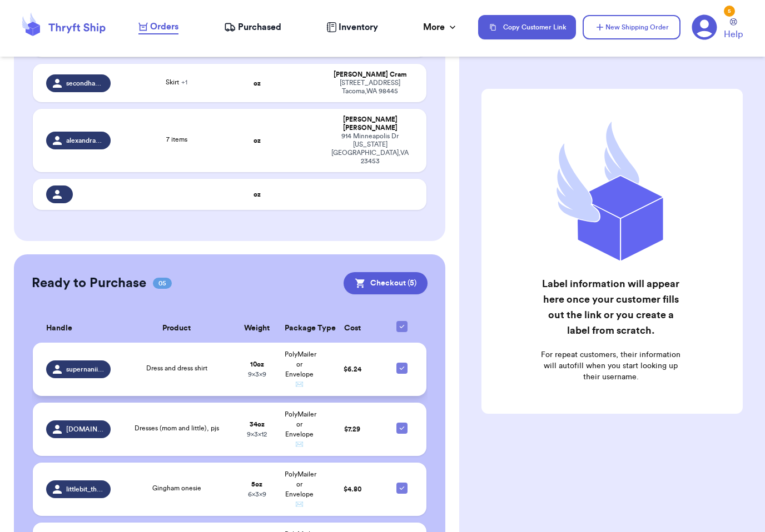 The width and height of the screenshot is (765, 532). Describe the element at coordinates (177, 428) in the screenshot. I see `span: Dresses (mom and little), pjs` at that location.